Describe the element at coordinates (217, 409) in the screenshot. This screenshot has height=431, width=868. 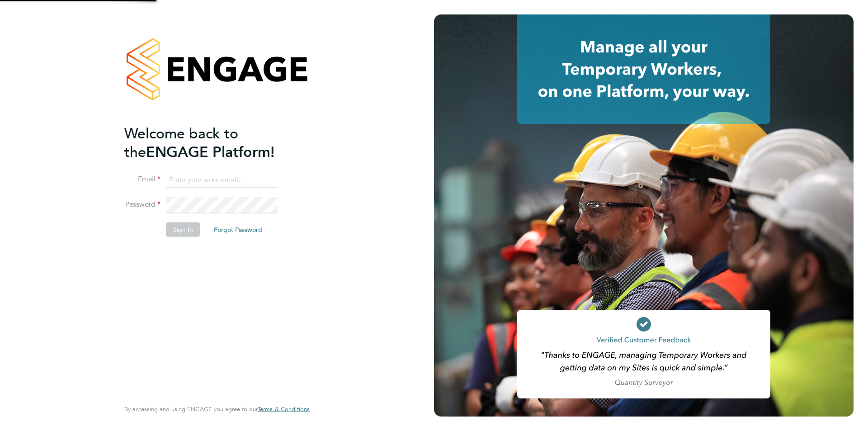
I see `span: By accessing and using ENGAGE you agree to our` at that location.